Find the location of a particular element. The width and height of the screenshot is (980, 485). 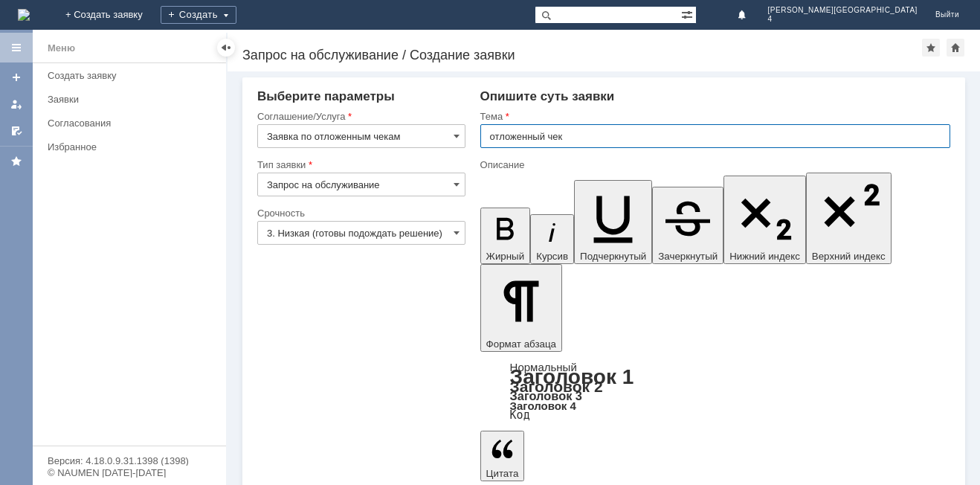

button: Жирный is located at coordinates (506, 236).